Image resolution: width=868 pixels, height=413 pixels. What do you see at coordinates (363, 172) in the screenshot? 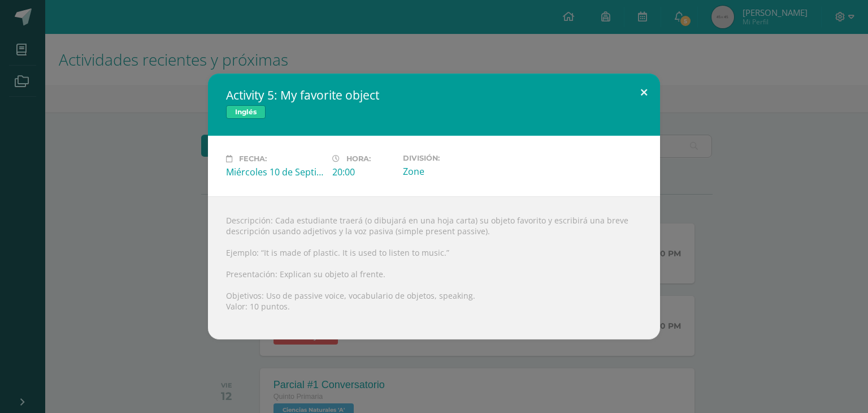
I see `div: 20:00` at bounding box center [363, 172].